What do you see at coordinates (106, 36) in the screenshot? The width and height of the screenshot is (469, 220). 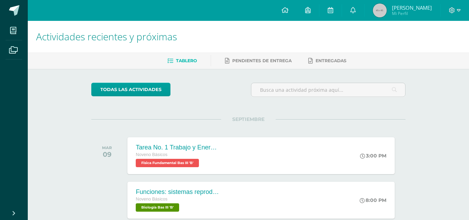 I see `span: Actividades recientes y próximas` at bounding box center [106, 36].